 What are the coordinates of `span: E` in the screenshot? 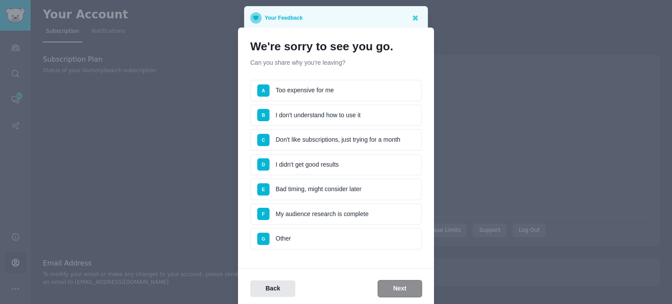 It's located at (263, 189).